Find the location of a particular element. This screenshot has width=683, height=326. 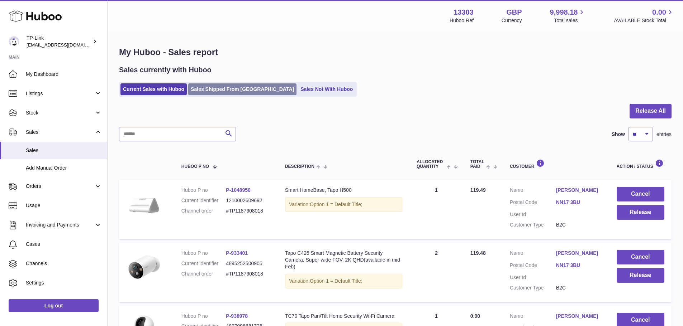

a: 0.00 AVAILABLE Stock Total is located at coordinates (644, 16).